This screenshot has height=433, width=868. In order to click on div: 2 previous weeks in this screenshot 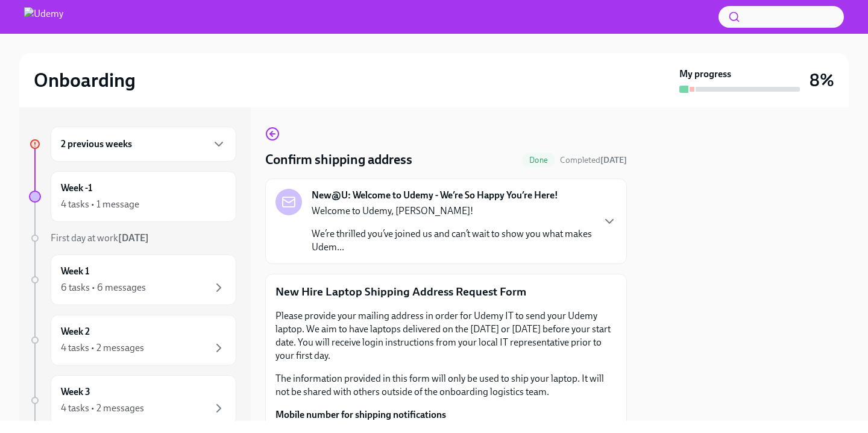, I will do `click(144, 144)`.